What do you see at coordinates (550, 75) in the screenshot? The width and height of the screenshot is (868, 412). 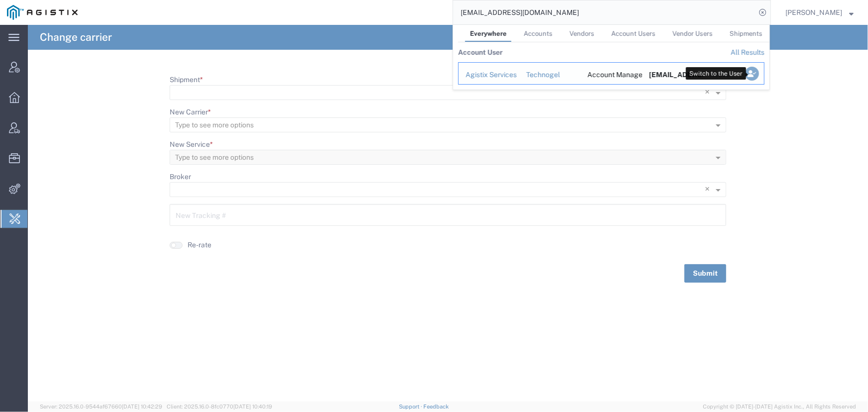 I see `div: Technogel` at bounding box center [550, 75].